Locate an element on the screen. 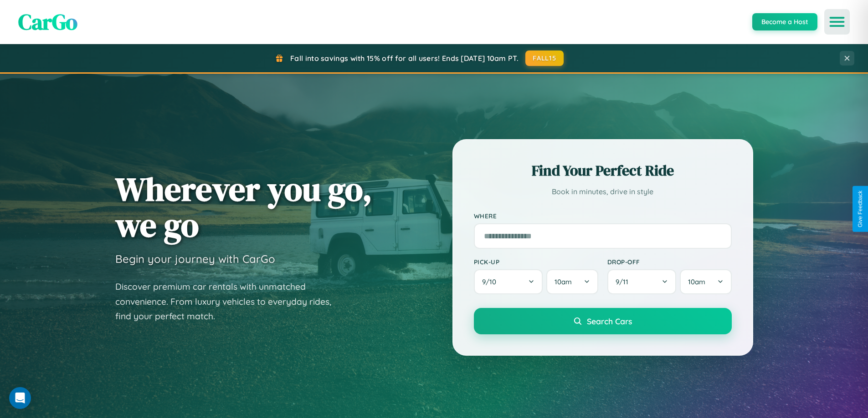  label: Pick-up is located at coordinates (536, 262).